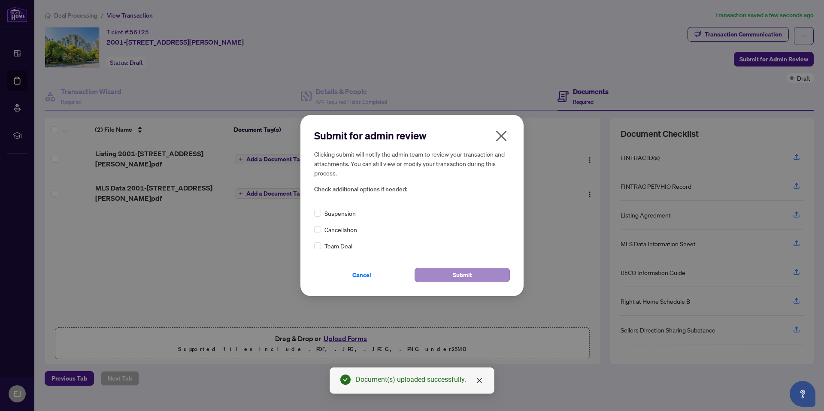 The image size is (824, 411). Describe the element at coordinates (412, 189) in the screenshot. I see `span: Check additional options if needed:` at that location.